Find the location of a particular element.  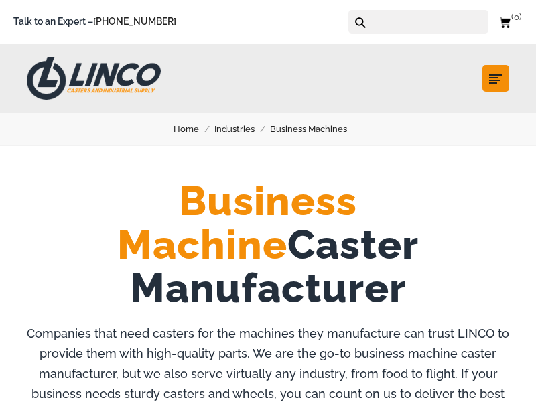

img: LINCO CASTERS & INDUSTRIAL SUPPLY is located at coordinates (94, 78).